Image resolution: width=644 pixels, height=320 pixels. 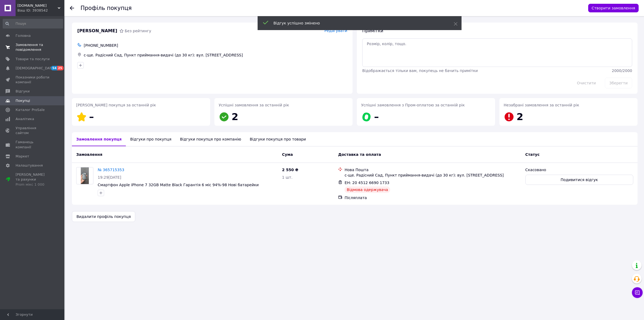 I want to click on div: Післяплата, so click(x=433, y=198).